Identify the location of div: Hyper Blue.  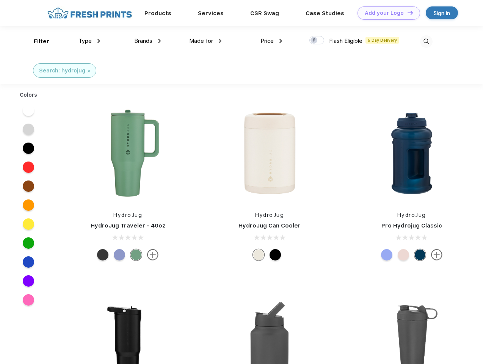
(387, 255).